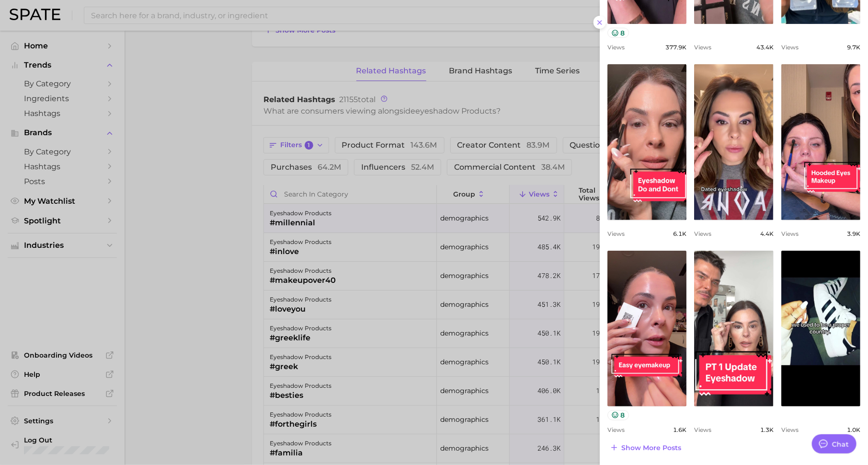  What do you see at coordinates (854, 47) in the screenshot?
I see `span: 9.7k` at bounding box center [854, 47].